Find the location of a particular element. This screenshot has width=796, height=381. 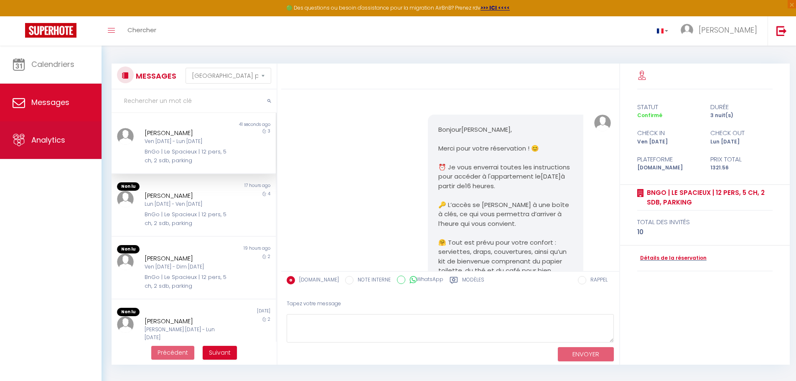

span: Messages is located at coordinates (50, 102).